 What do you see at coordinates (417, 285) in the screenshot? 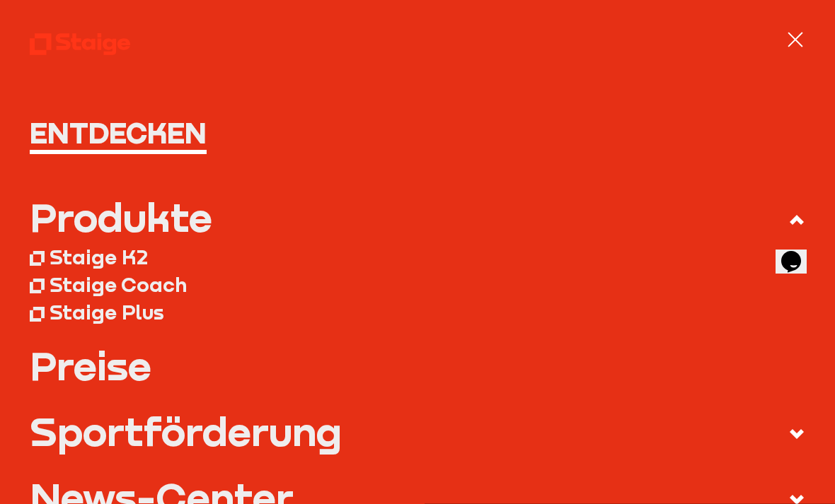
I see `a: Staige Coach` at bounding box center [417, 285].